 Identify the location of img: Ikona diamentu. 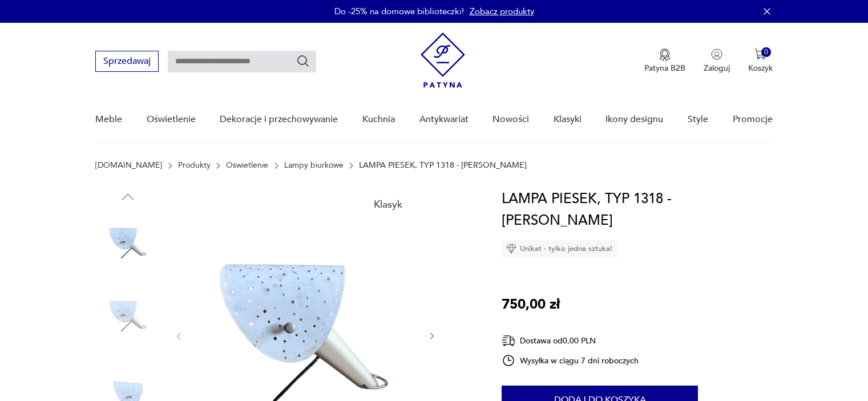
(511, 249).